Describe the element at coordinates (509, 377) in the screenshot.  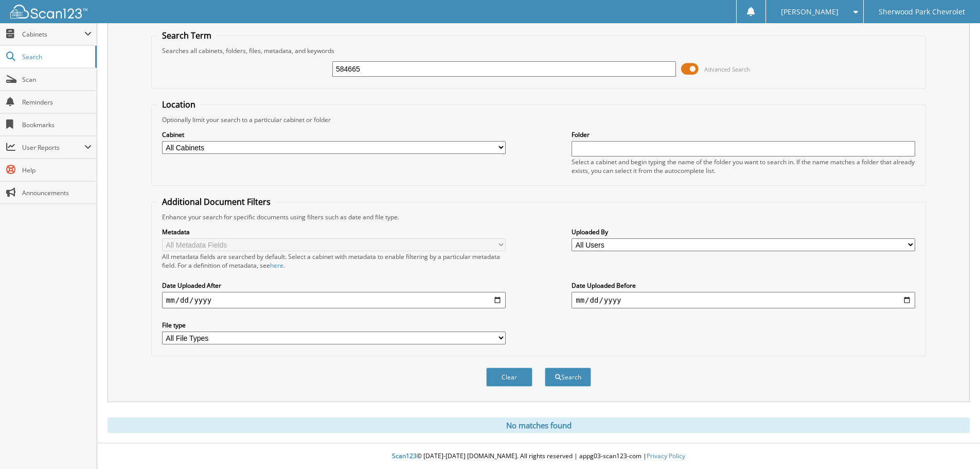
I see `button: Clear` at that location.